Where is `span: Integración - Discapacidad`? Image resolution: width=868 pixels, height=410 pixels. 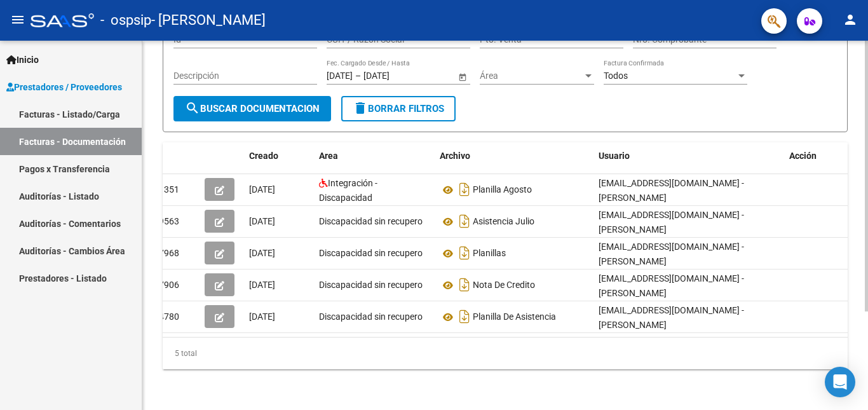
span: Integración - Discapacidad is located at coordinates (348, 190).